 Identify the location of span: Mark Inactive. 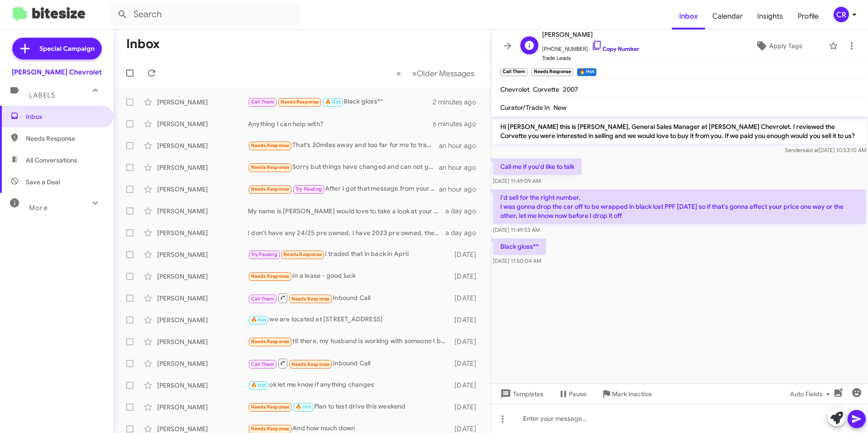
(632, 394).